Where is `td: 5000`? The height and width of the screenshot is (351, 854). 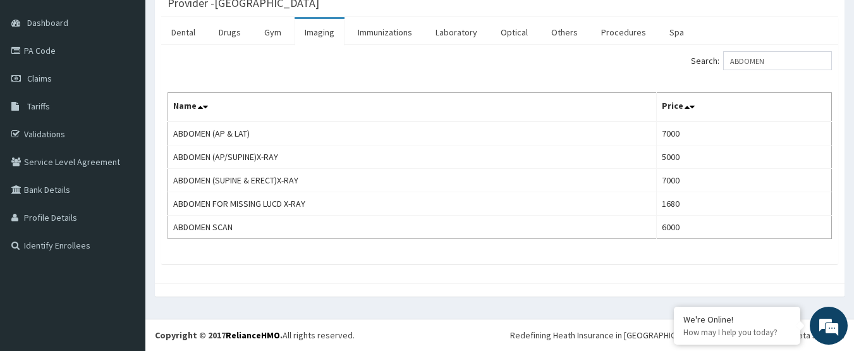
td: 5000 is located at coordinates (744, 157).